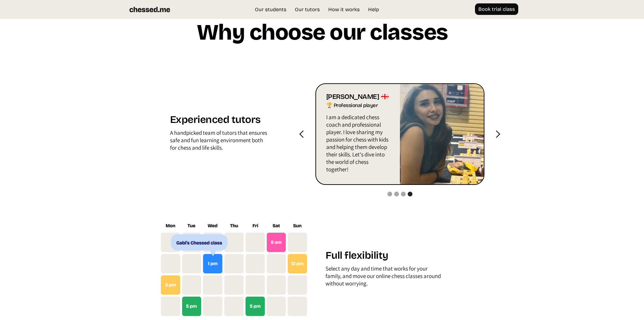  What do you see at coordinates (322, 35) in the screenshot?
I see `h1: Why choose our classes` at bounding box center [322, 35].